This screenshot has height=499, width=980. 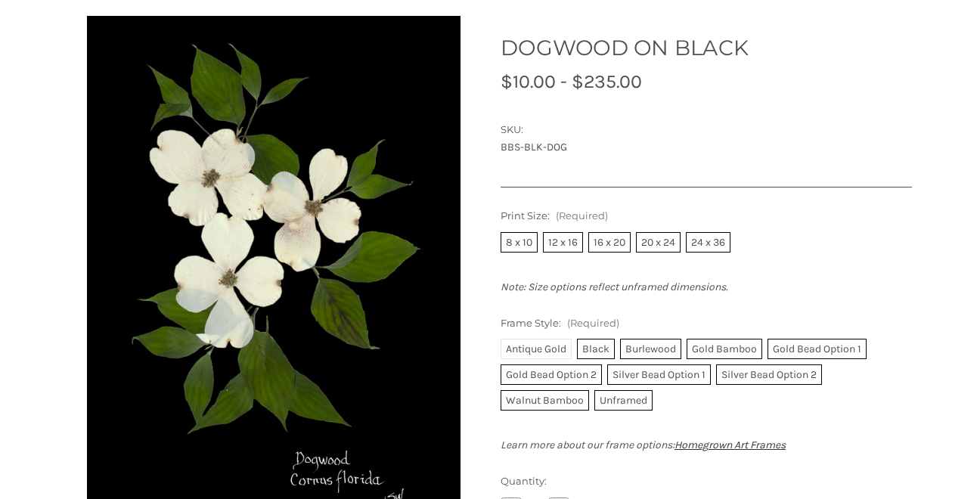 What do you see at coordinates (706, 444) in the screenshot?
I see `p: Learn more about our frame options:` at bounding box center [706, 444].